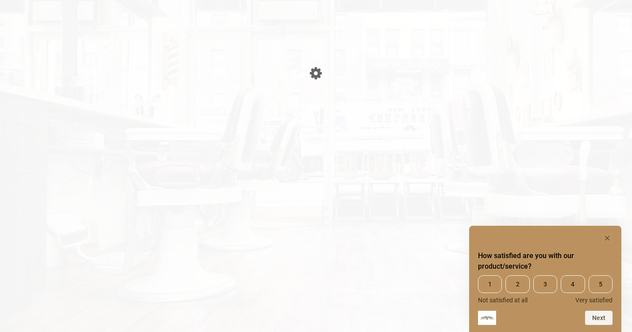 The image size is (632, 332). What do you see at coordinates (517, 284) in the screenshot?
I see `span: 2` at bounding box center [517, 284].